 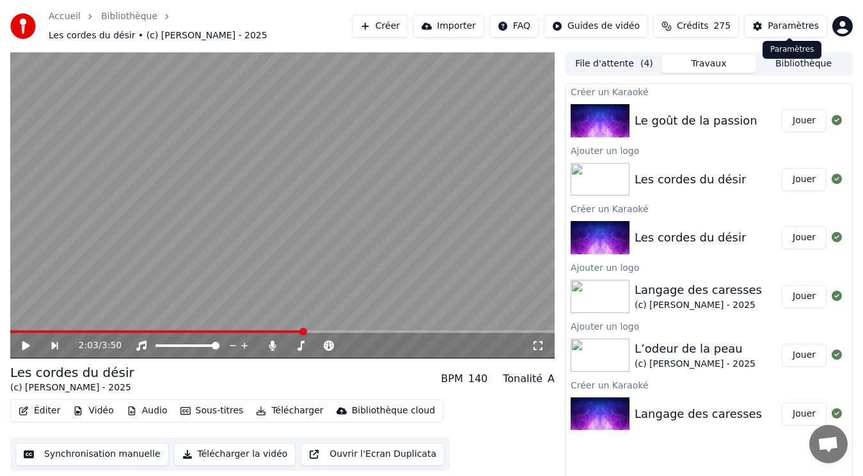 I want to click on span: 3:50, so click(x=111, y=346).